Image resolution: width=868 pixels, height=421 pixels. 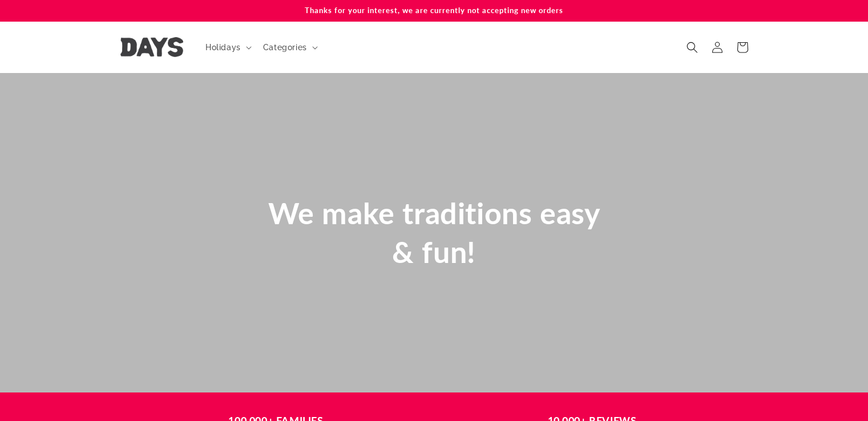 What do you see at coordinates (289, 48) in the screenshot?
I see `summary: Categories` at bounding box center [289, 48].